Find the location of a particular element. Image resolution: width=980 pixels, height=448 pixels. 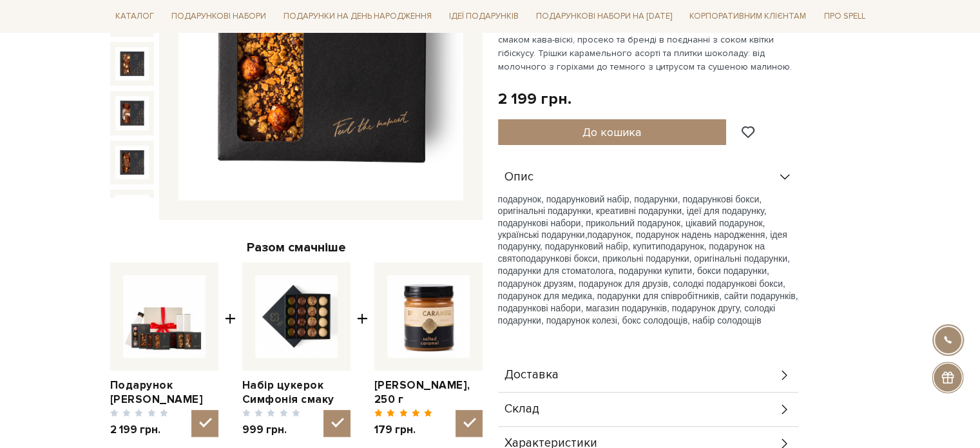

a: Ідеї подарунків is located at coordinates (484, 16).